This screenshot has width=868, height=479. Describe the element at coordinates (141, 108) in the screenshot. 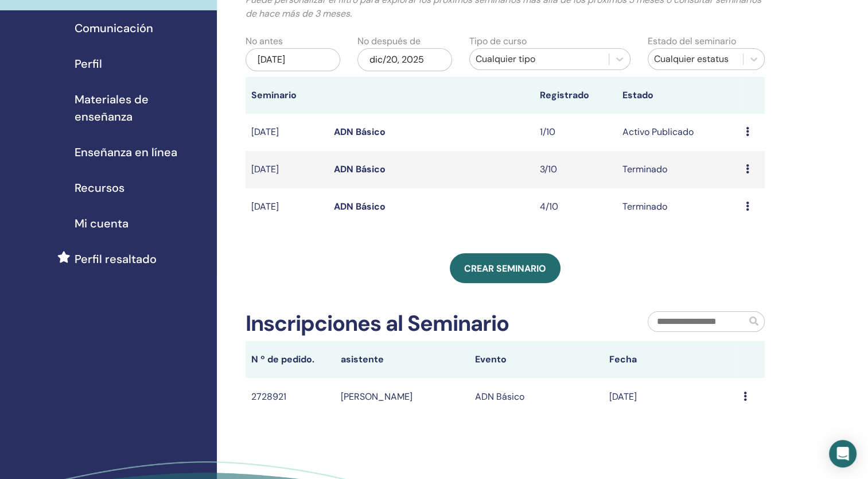

I see `span: Materiales de enseñanza` at that location.